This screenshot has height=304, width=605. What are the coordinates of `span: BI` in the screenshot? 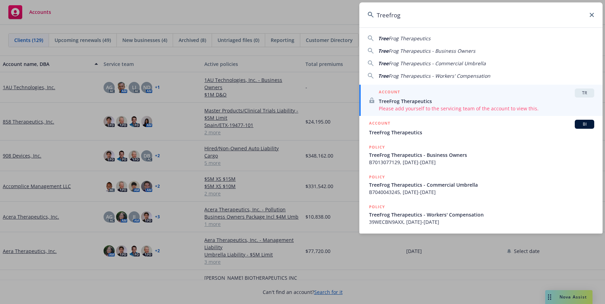 It's located at (584, 124).